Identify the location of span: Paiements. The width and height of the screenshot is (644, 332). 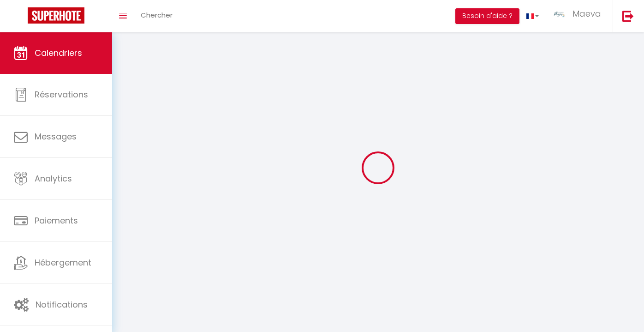
(57, 220).